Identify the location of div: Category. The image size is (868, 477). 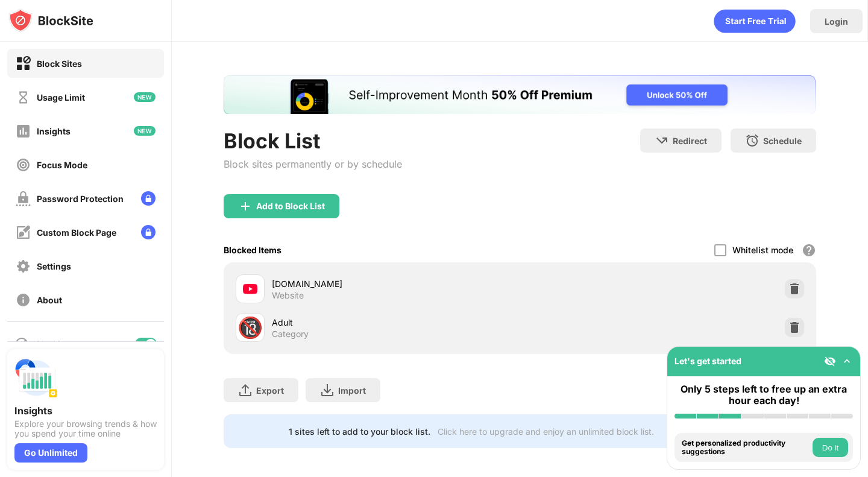
(290, 334).